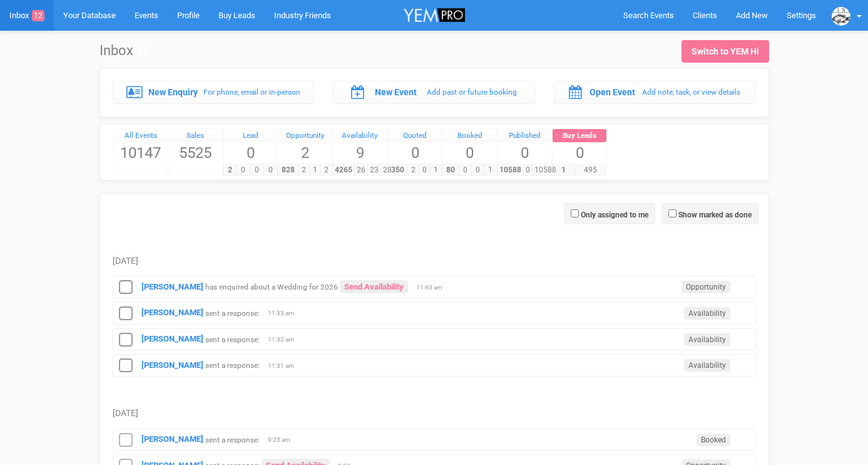 The width and height of the screenshot is (868, 465). Describe the element at coordinates (714, 215) in the screenshot. I see `label: Show marked as done` at that location.